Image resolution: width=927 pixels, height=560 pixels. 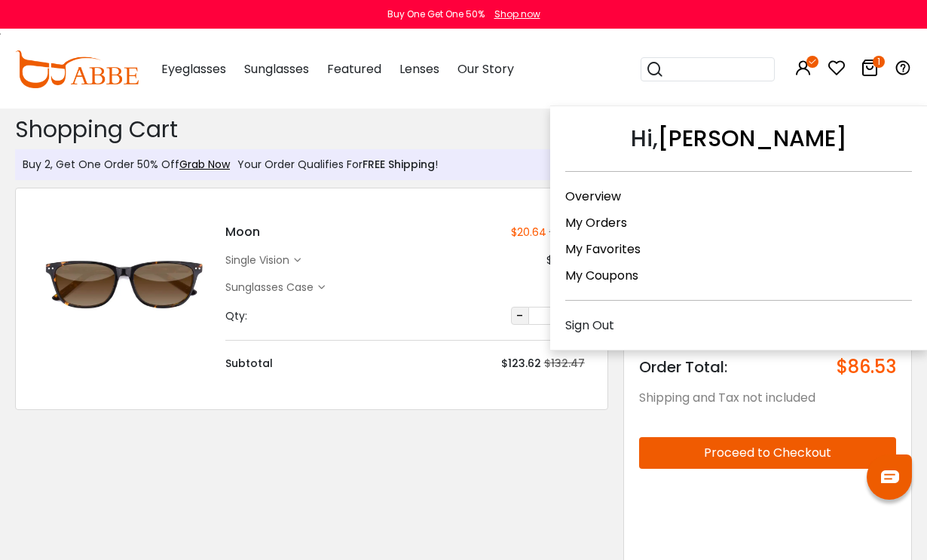 What do you see at coordinates (260, 260) in the screenshot?
I see `div: single vision` at bounding box center [260, 260].